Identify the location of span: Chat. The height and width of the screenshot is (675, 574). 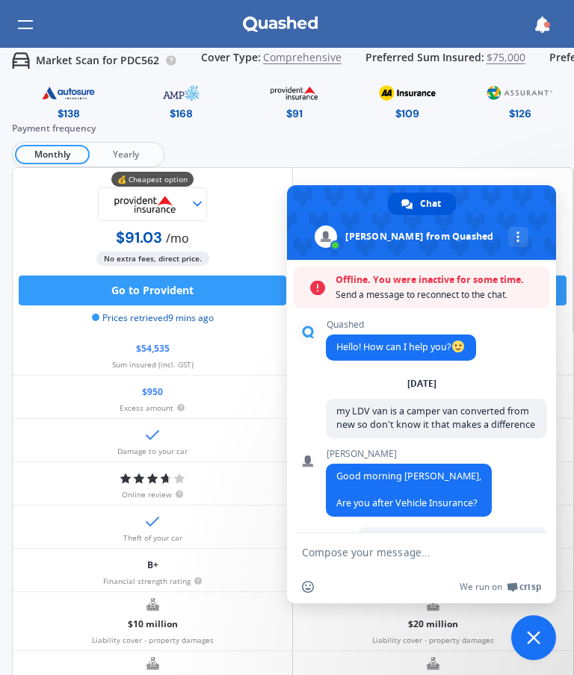
(430, 204).